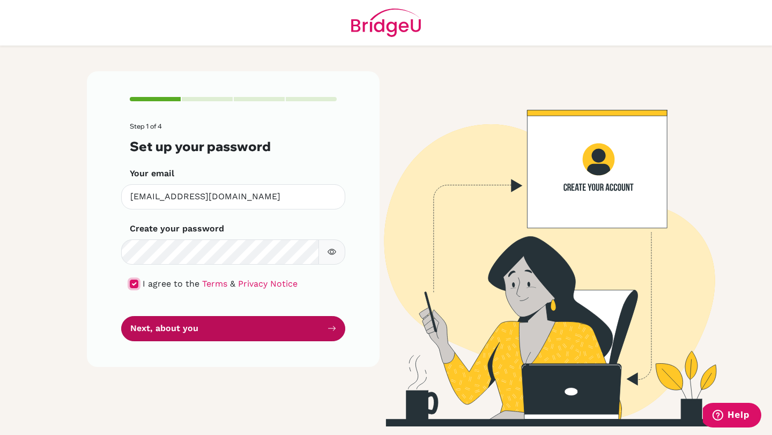 The height and width of the screenshot is (435, 772). I want to click on input: Insert your email*, so click(233, 197).